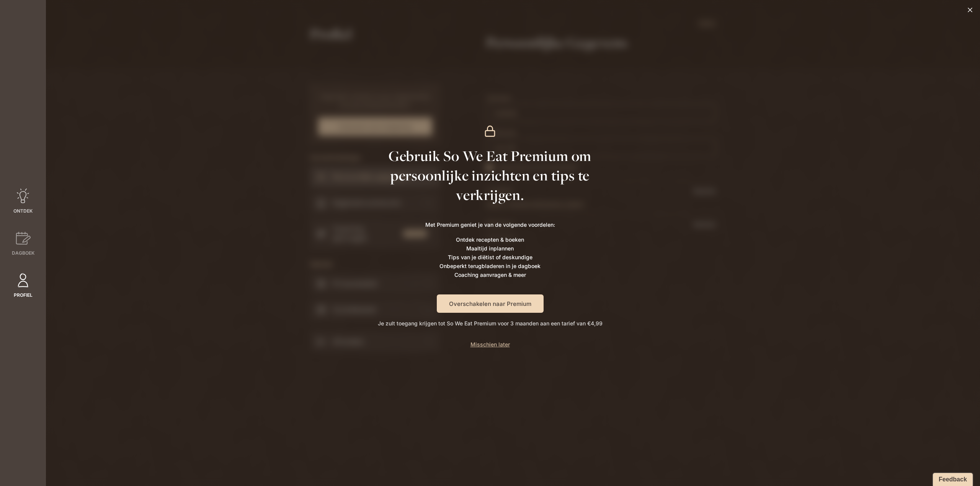 The image size is (980, 486). I want to click on li: Ontdek recepten & boeken, so click(490, 239).